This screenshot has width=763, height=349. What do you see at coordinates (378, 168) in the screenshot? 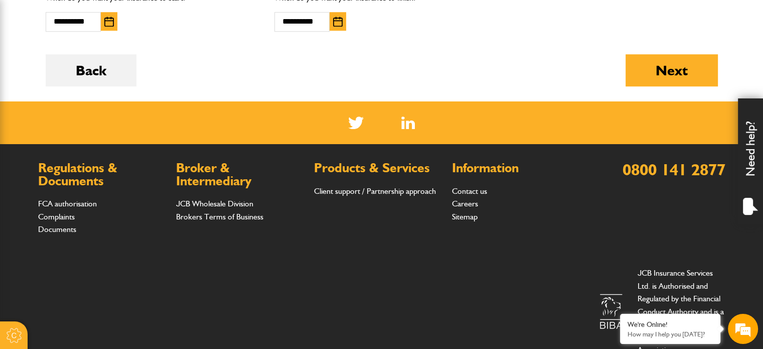
I see `h2: Products & Services` at bounding box center [378, 168].